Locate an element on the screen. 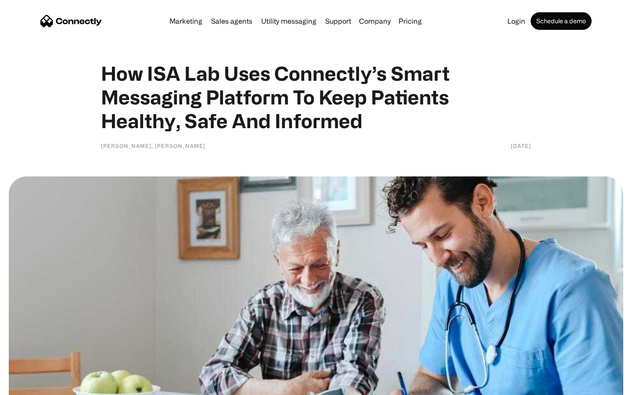 The image size is (632, 395). a: Support is located at coordinates (338, 21).